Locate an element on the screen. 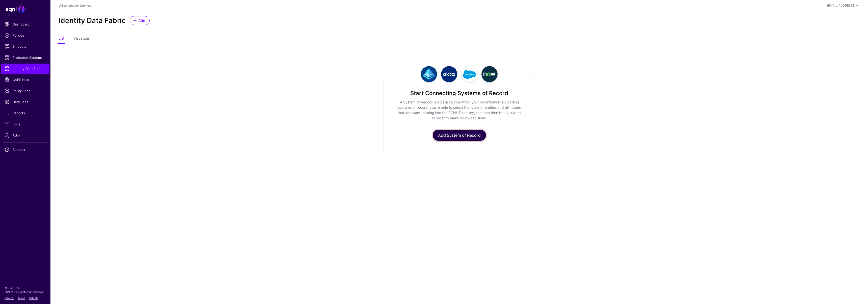 The width and height of the screenshot is (868, 304). span: Add is located at coordinates (142, 21).